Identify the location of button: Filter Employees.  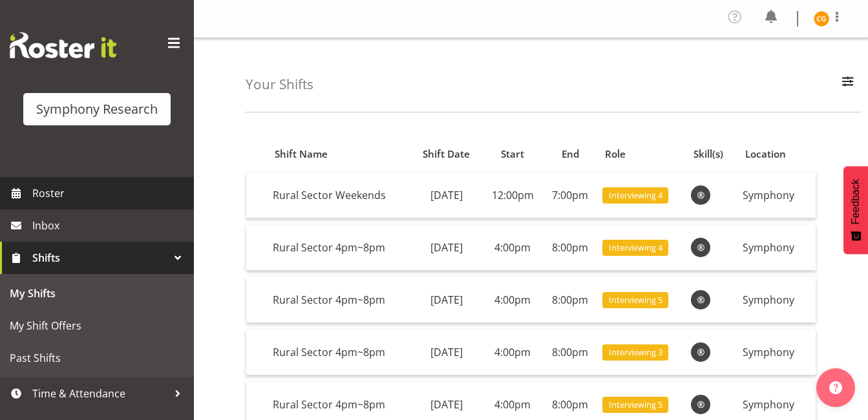
(848, 84).